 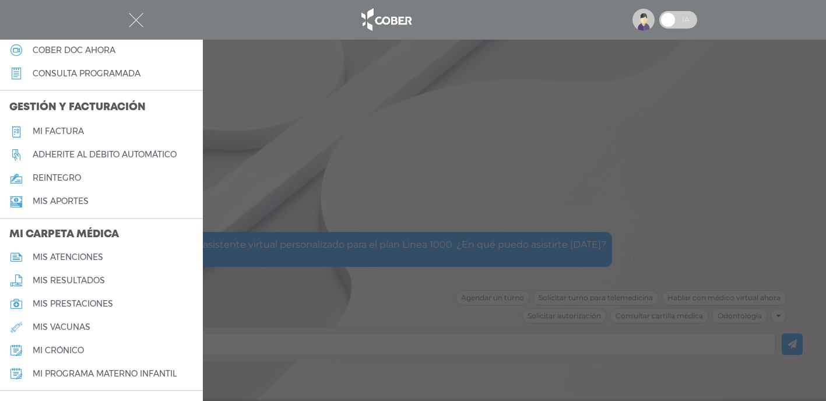 I want to click on img: logo_cober_home-white.png, so click(x=386, y=20).